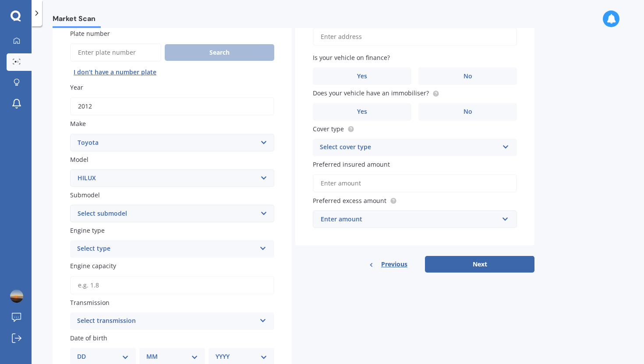 The height and width of the screenshot is (364, 644). Describe the element at coordinates (351, 164) in the screenshot. I see `span: Preferred insured amount` at that location.